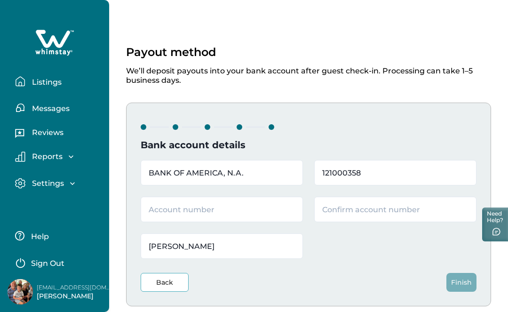 This screenshot has width=508, height=312. What do you see at coordinates (45, 82) in the screenshot?
I see `p: Listings` at bounding box center [45, 82].